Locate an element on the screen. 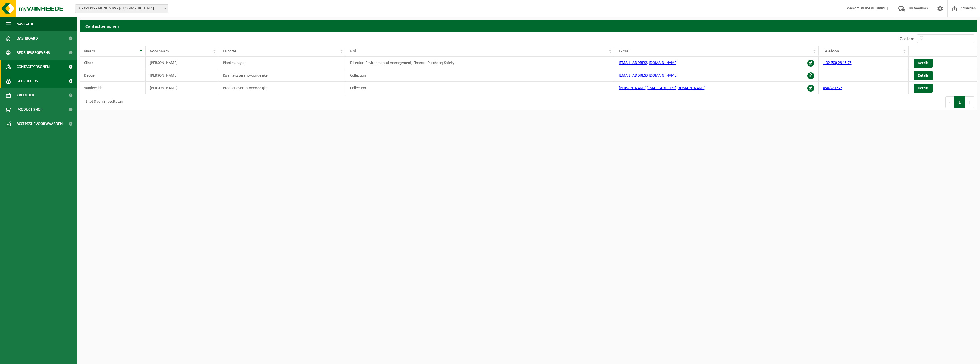  td: Vandevelde is located at coordinates (113, 88).